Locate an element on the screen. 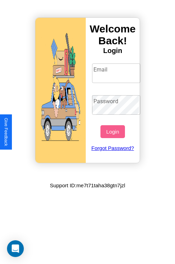 Image resolution: width=175 pixels, height=264 pixels. h4: Login is located at coordinates (113, 51).